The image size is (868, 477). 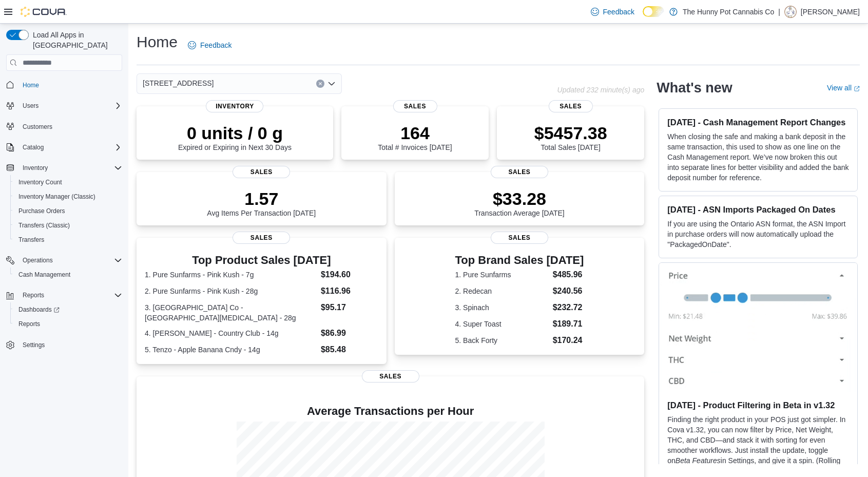 I want to click on button: Operations, so click(x=38, y=261).